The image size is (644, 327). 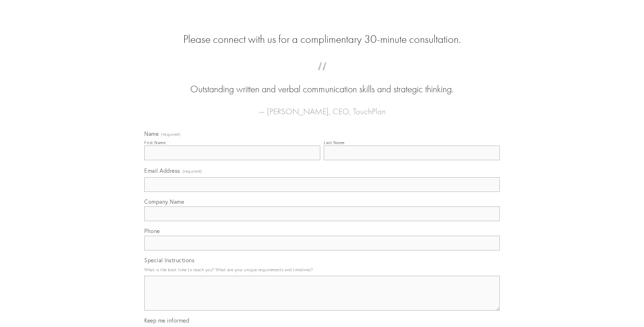 What do you see at coordinates (334, 142) in the screenshot?
I see `div: Last Name` at bounding box center [334, 142].